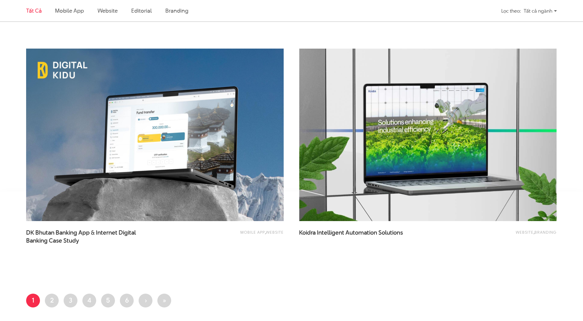 The image size is (583, 321). Describe the element at coordinates (155, 135) in the screenshot. I see `img: DK-Bhutan` at that location.